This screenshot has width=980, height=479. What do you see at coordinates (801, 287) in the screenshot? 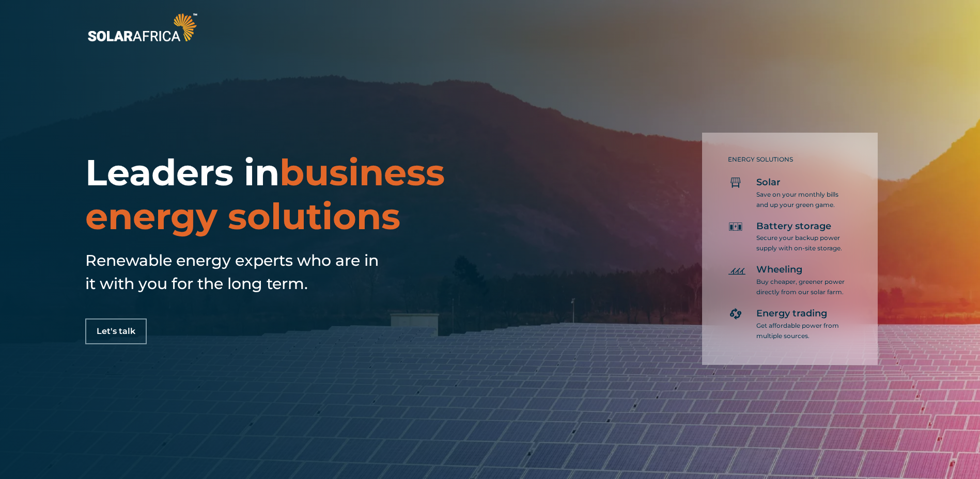
I see `p: Buy cheaper, greener power directly from our solar farm.` at bounding box center [801, 287].